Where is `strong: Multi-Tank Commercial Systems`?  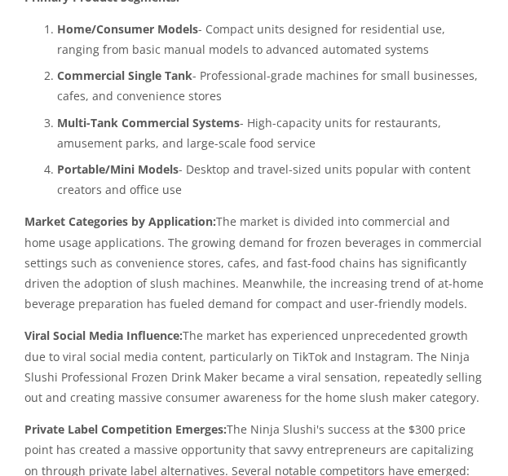
strong: Multi-Tank Commercial Systems is located at coordinates (148, 122).